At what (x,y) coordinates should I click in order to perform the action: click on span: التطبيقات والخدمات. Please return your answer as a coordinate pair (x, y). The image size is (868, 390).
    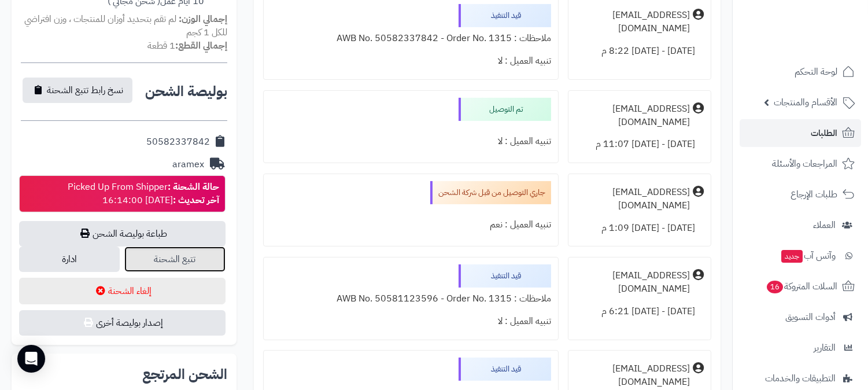
    Looking at the image, I should click on (800, 379).